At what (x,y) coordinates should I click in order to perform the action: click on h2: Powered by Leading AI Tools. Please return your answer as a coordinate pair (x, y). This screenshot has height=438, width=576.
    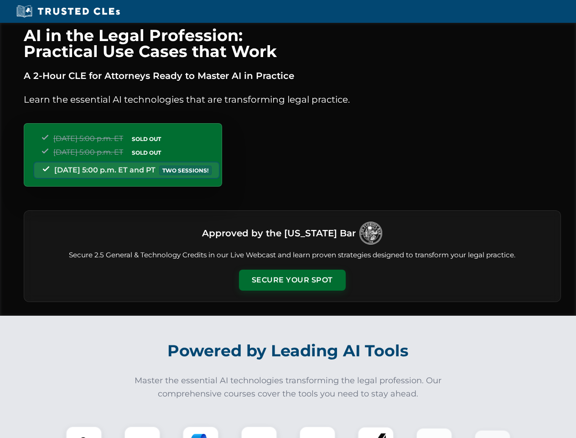
    Looking at the image, I should click on (288, 351).